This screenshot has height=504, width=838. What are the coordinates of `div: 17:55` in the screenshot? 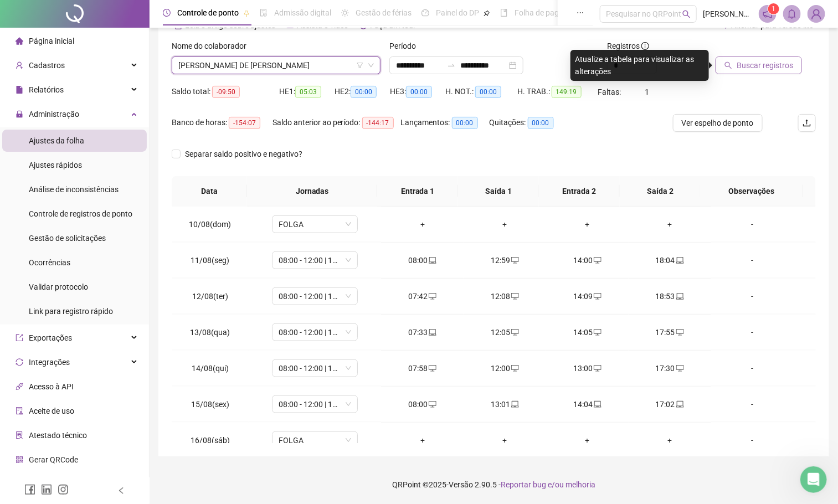 It's located at (670, 332).